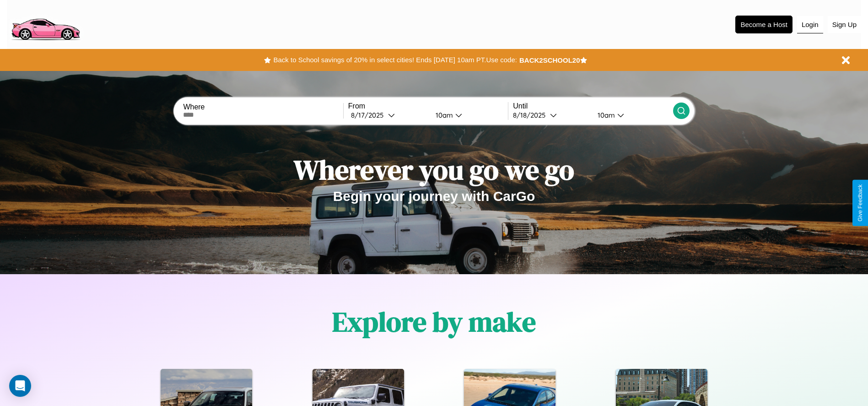 Image resolution: width=868 pixels, height=406 pixels. What do you see at coordinates (434, 322) in the screenshot?
I see `h1: Explore by make` at bounding box center [434, 322].